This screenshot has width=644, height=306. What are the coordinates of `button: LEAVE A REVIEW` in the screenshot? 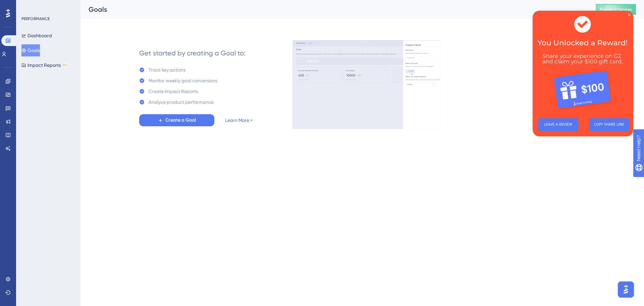 It's located at (26, 114).